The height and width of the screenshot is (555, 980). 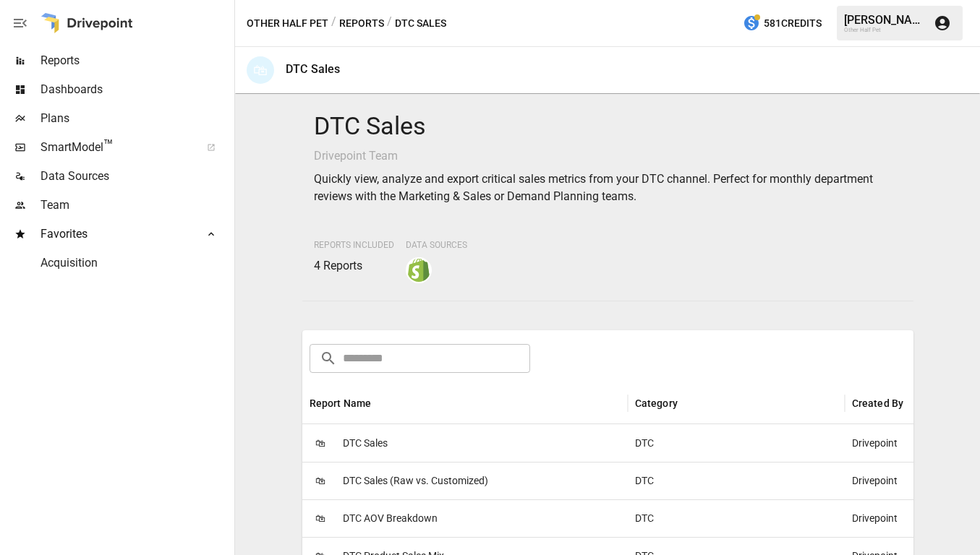 I want to click on div: Report Name, so click(x=340, y=404).